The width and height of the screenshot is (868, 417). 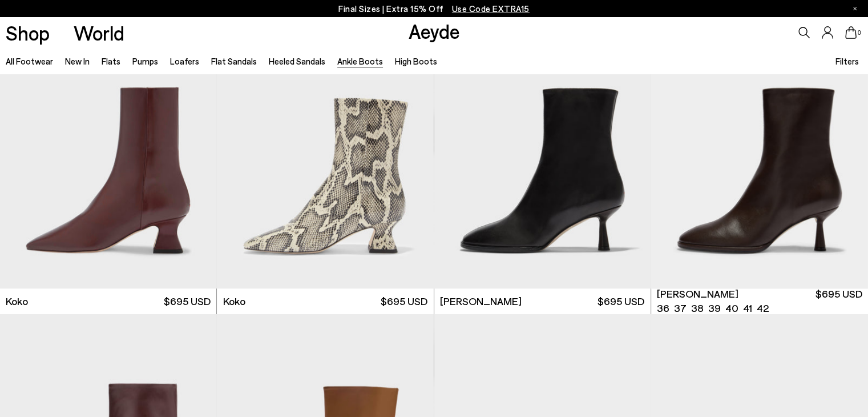 What do you see at coordinates (416, 61) in the screenshot?
I see `a: High Boots` at bounding box center [416, 61].